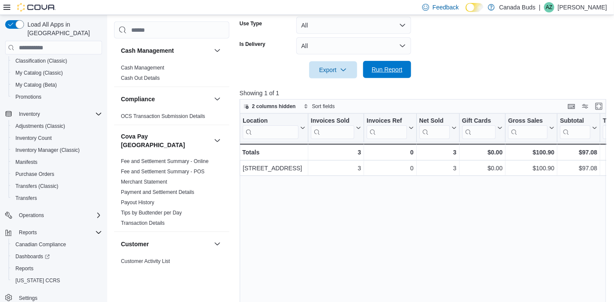 This screenshot has height=302, width=614. What do you see at coordinates (387, 69) in the screenshot?
I see `span: Run Report` at bounding box center [387, 69].